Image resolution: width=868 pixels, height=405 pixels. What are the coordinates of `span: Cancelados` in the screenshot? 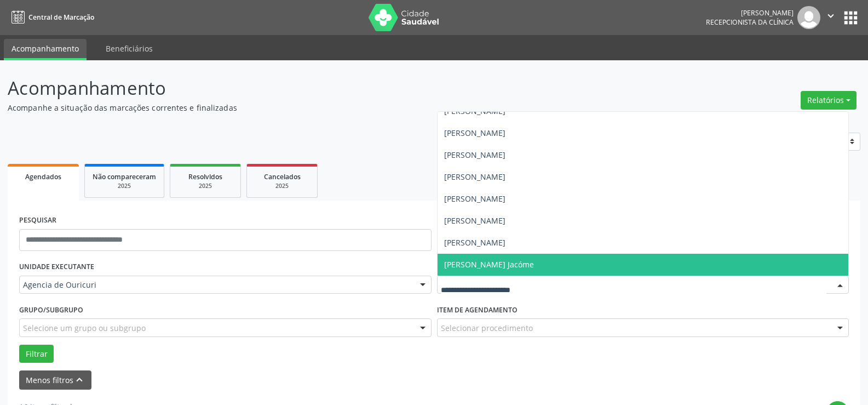 It's located at (282, 176).